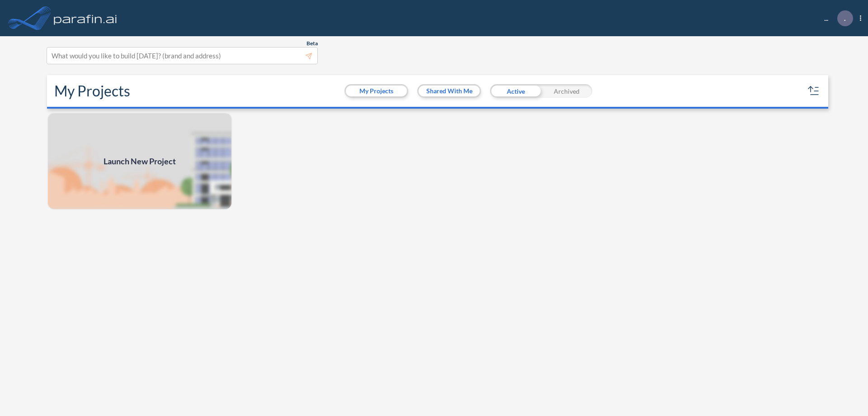 This screenshot has width=868, height=416. Describe the element at coordinates (140, 161) in the screenshot. I see `img: add` at that location.